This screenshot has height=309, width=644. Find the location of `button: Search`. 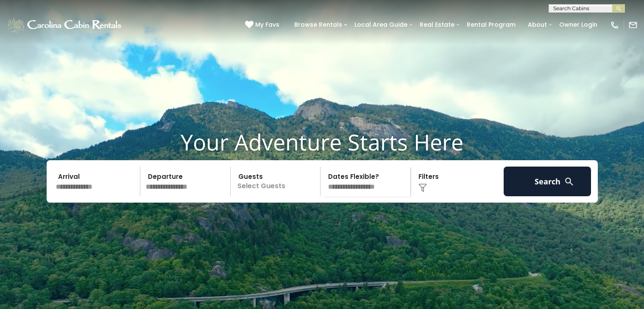

button: Search is located at coordinates (548, 181).